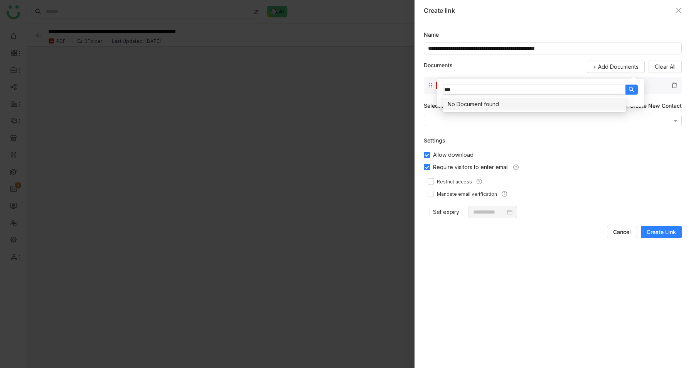 This screenshot has width=691, height=368. What do you see at coordinates (548, 10) in the screenshot?
I see `div: Create link` at bounding box center [548, 10].